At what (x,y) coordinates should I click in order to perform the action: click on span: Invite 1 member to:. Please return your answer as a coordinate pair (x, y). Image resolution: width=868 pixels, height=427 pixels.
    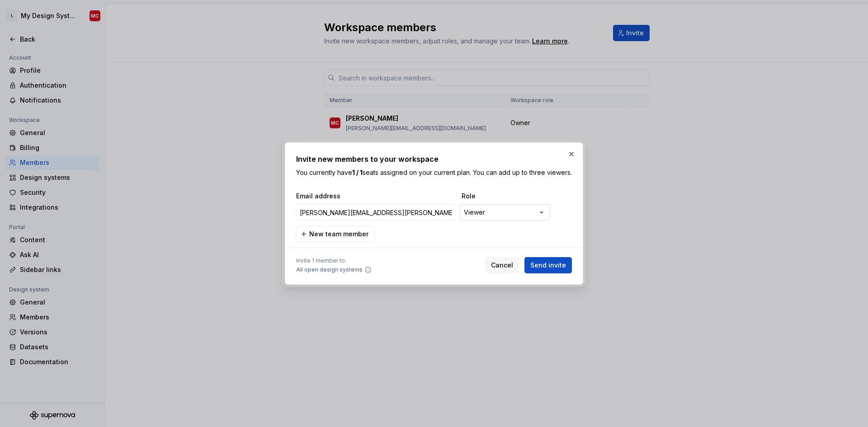
    Looking at the image, I should click on (334, 260).